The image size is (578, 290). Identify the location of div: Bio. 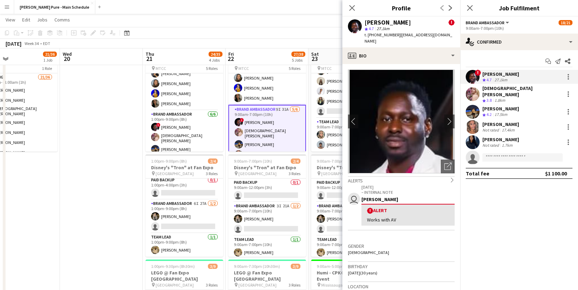
(401, 56).